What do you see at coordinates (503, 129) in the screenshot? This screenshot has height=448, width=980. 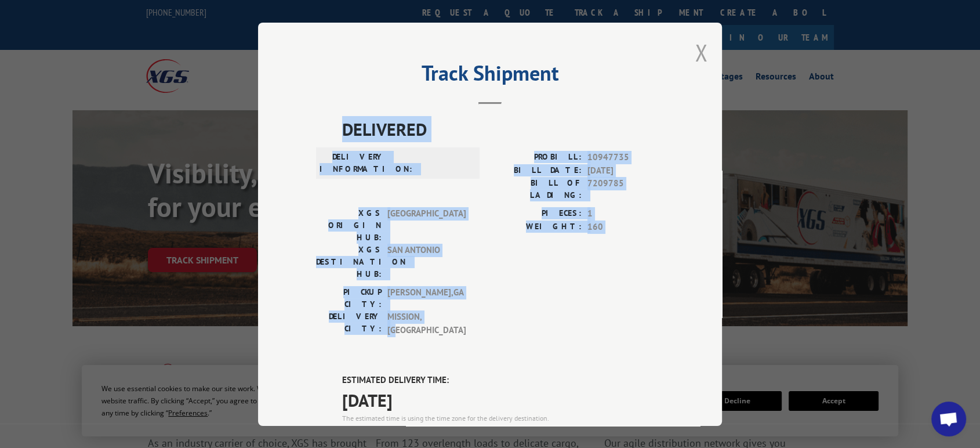 I see `span: DELIVERED` at bounding box center [503, 129].